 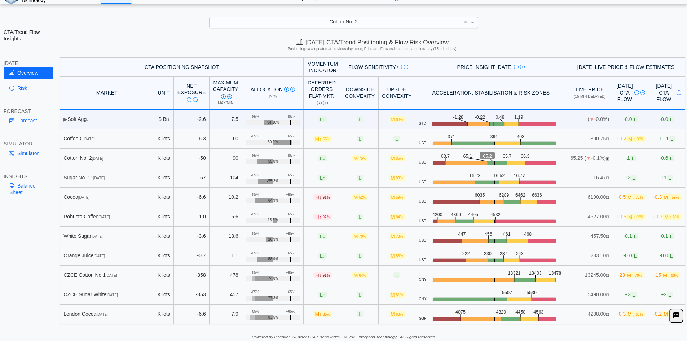 What do you see at coordinates (508, 233) in the screenshot?
I see `text: 461` at bounding box center [508, 233].